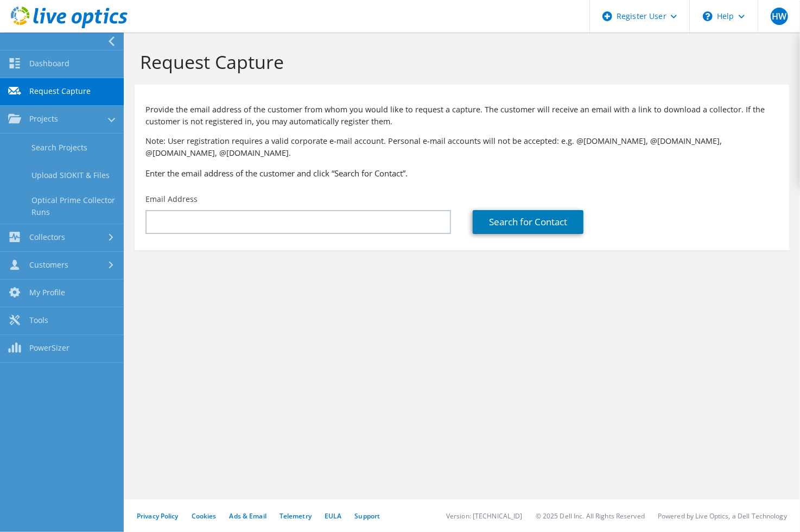 This screenshot has height=532, width=800. What do you see at coordinates (248, 516) in the screenshot?
I see `a: Ads & Email` at bounding box center [248, 516].